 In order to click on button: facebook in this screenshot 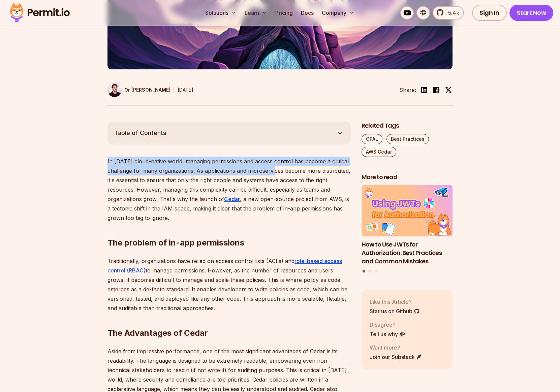, I will do `click(436, 90)`.